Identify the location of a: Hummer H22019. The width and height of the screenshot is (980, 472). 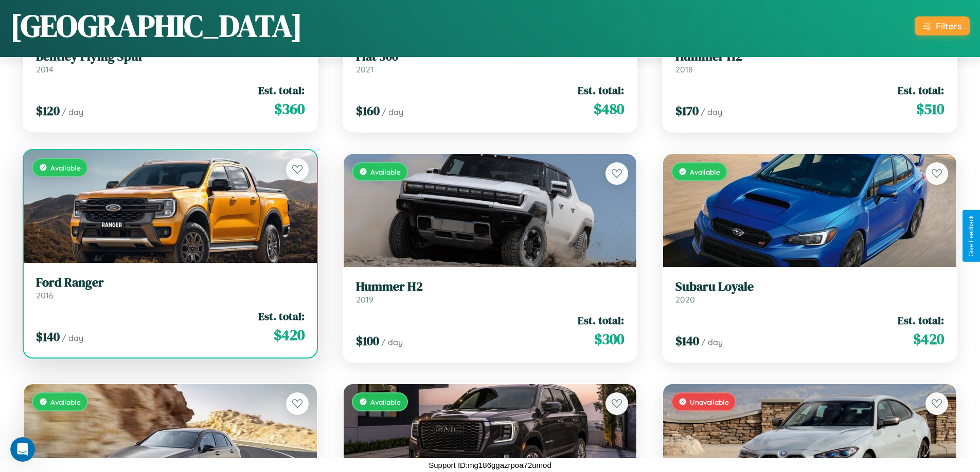
(490, 292).